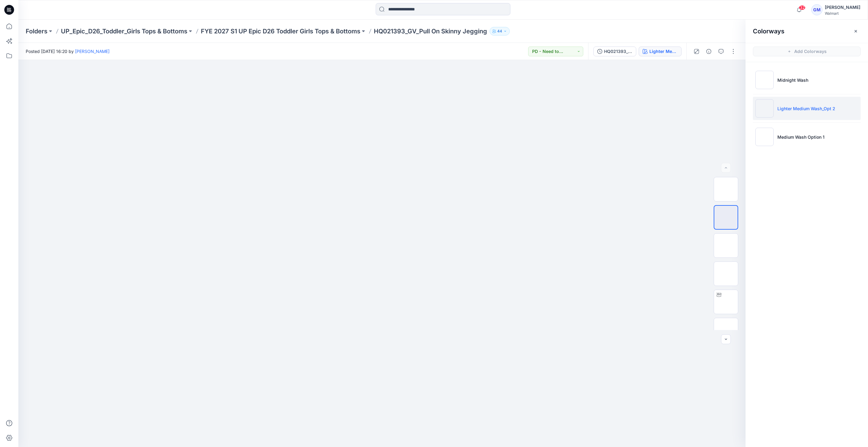  I want to click on button: Lighter Medium Wash_Opt 2, so click(660, 52).